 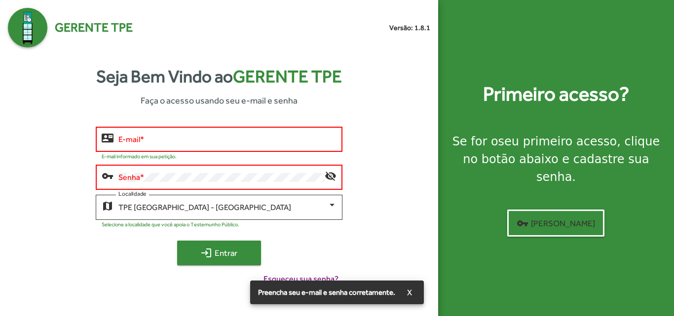 I want to click on strong: seu primeiro acesso, so click(x=558, y=142).